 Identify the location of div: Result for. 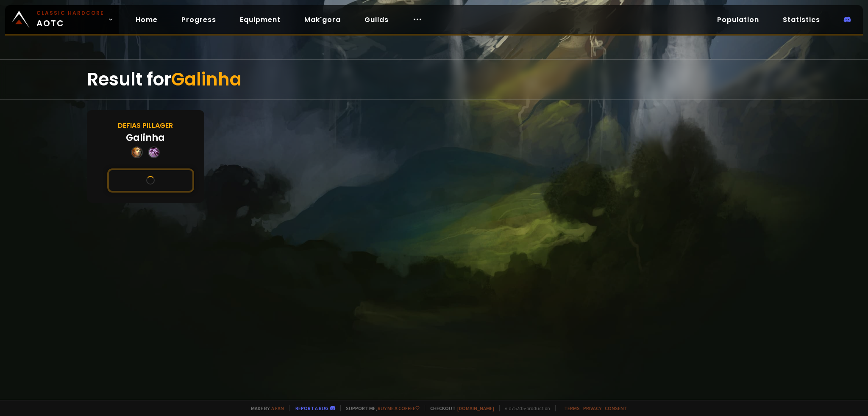
(434, 80).